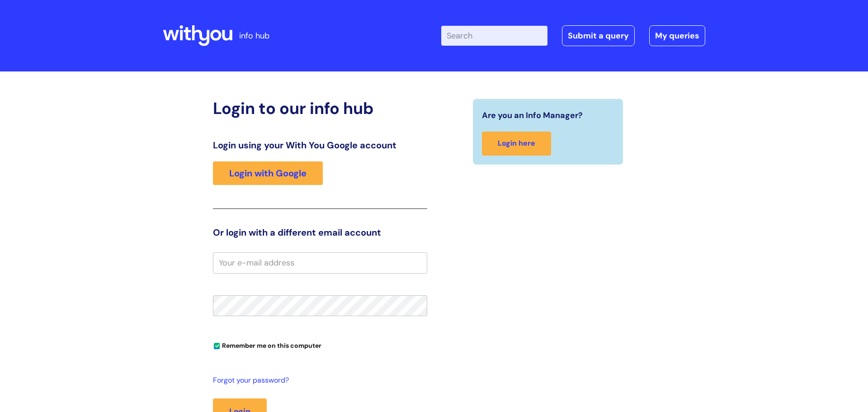 This screenshot has width=868, height=412. What do you see at coordinates (320, 145) in the screenshot?
I see `h3: Login using your With You Google account` at bounding box center [320, 145].